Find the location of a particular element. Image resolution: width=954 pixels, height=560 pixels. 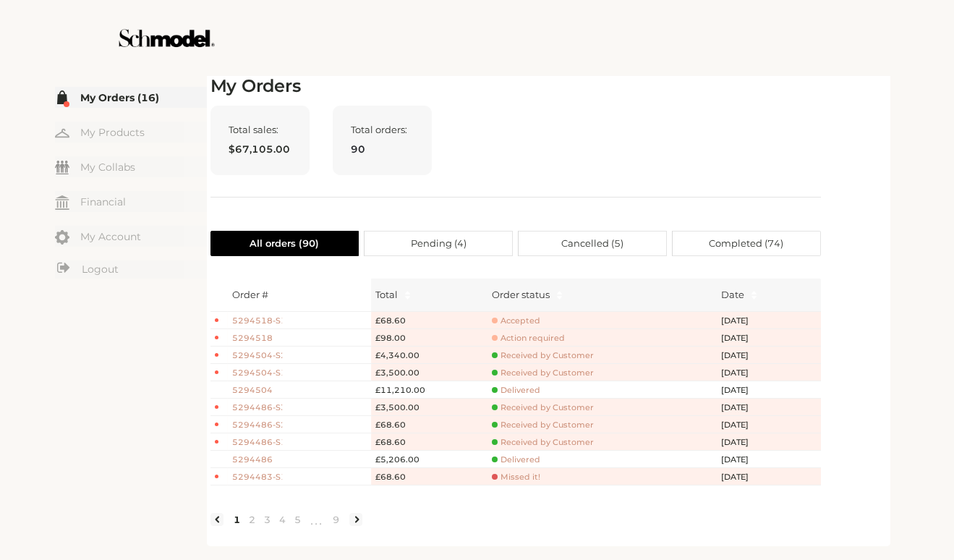

span: 5294504-S1 is located at coordinates (257, 372).